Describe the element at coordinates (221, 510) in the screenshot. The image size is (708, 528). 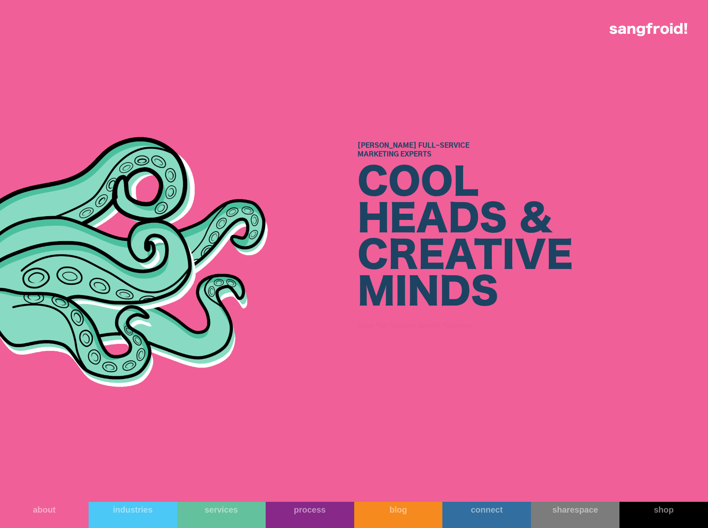
I see `div: services` at that location.